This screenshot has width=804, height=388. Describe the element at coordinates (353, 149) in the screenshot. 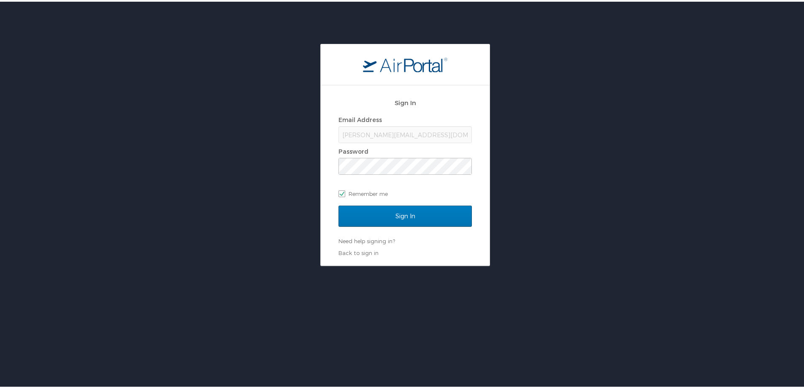

I see `label: Password` at that location.